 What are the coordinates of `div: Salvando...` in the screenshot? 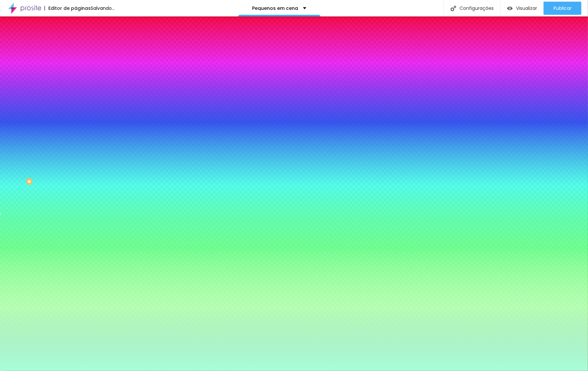 It's located at (103, 8).